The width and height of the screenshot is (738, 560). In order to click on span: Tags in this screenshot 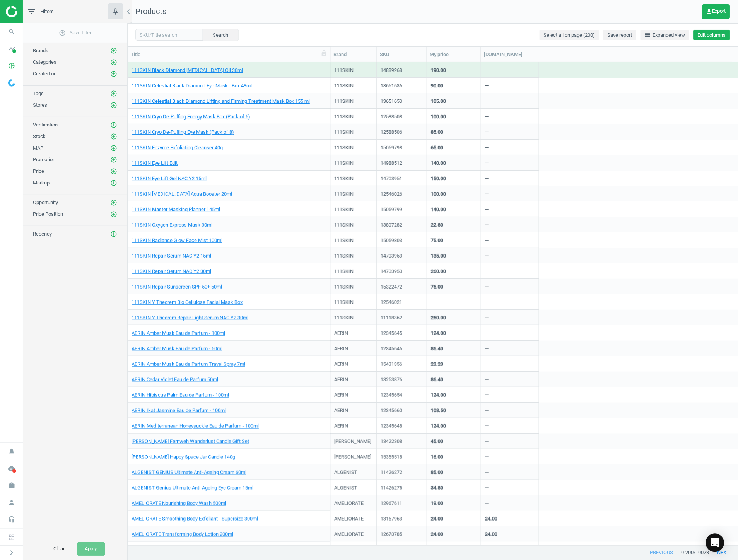, I will do `click(38, 94)`.